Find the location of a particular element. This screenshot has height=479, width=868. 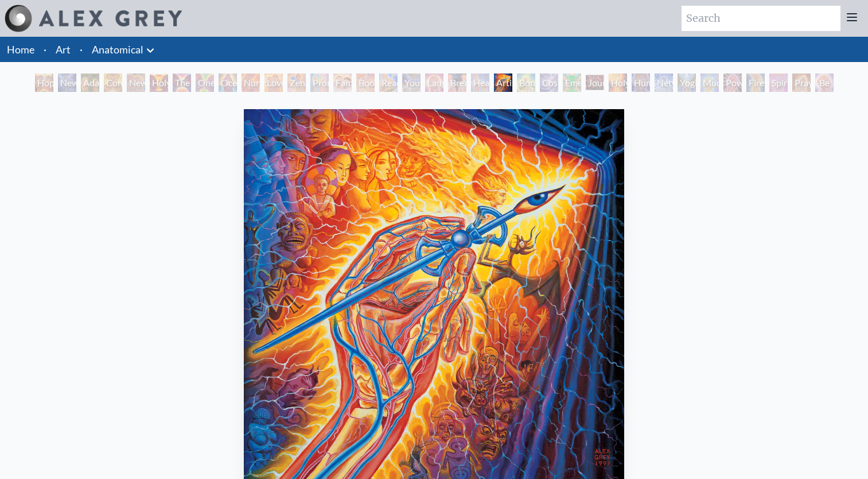

div: Firewalking is located at coordinates (755, 83).